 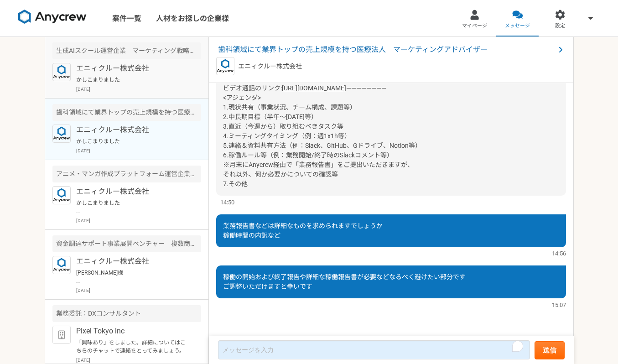 I want to click on span: 稼働の開始および終了報告や詳細な稼働報告書が必要などなるべく避けたい部分です ご調整いただけますと幸いです, so click(x=345, y=281).